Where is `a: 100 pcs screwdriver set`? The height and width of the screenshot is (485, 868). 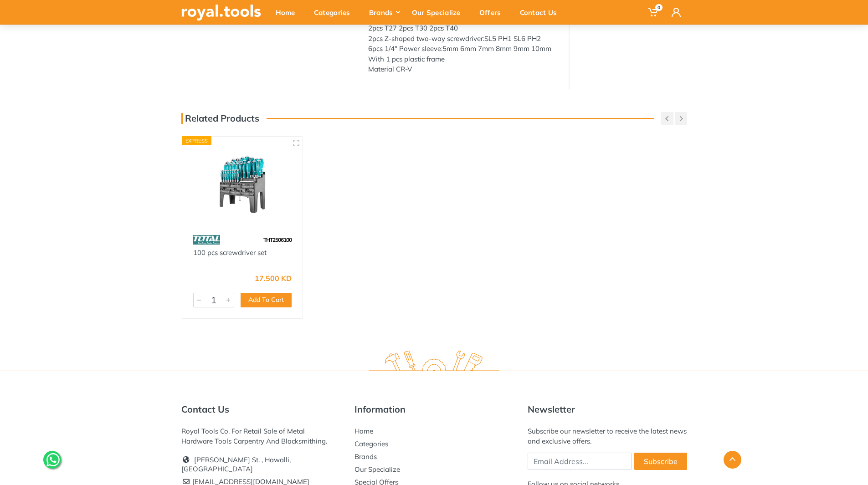
a: 100 pcs screwdriver set is located at coordinates (230, 253).